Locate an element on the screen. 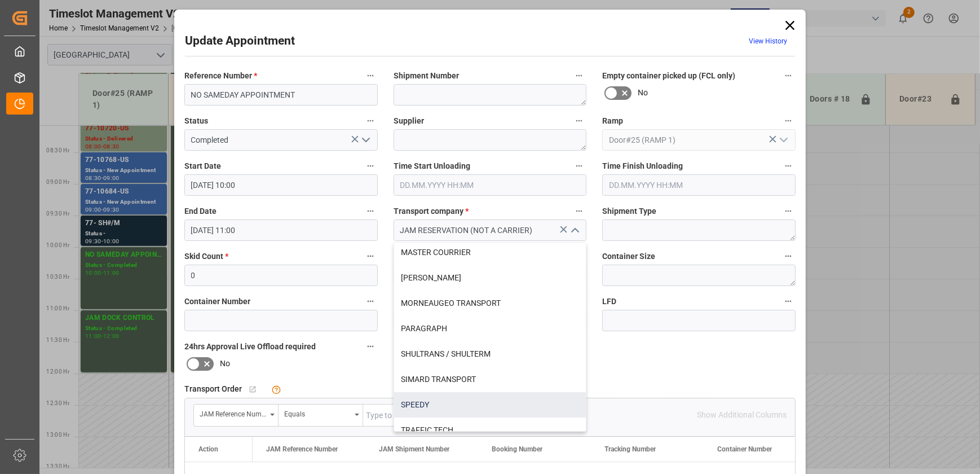  div: MORNEAUGEO TRANSPORT is located at coordinates (490, 303).